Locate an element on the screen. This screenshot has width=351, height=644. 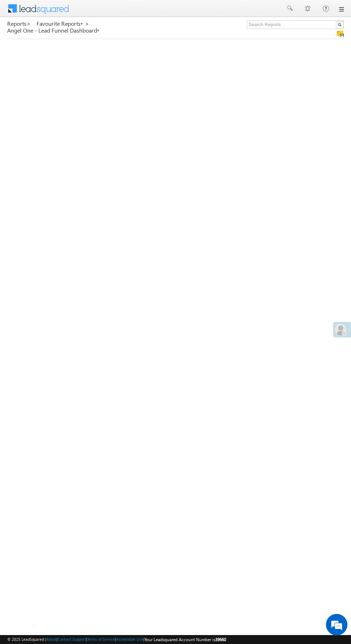
a: Contact Support is located at coordinates (71, 639).